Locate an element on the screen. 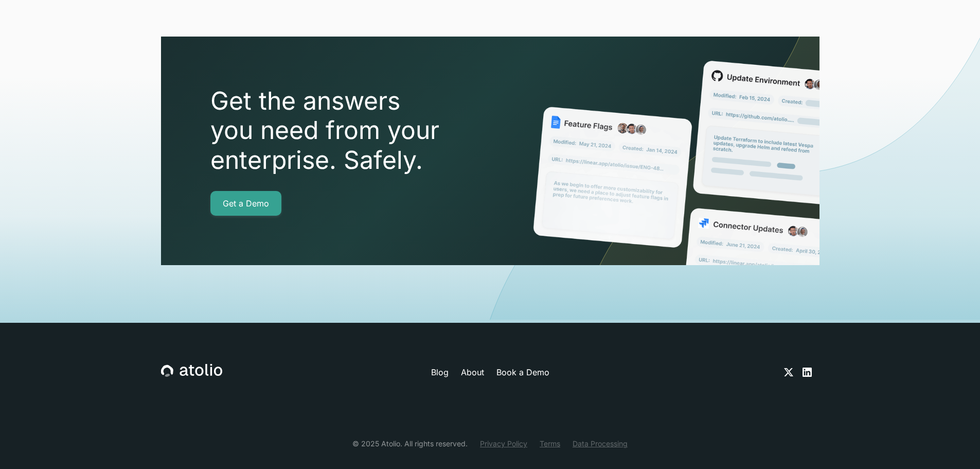 The height and width of the screenshot is (469, 980). a: Privacy Policy is located at coordinates (504, 443).